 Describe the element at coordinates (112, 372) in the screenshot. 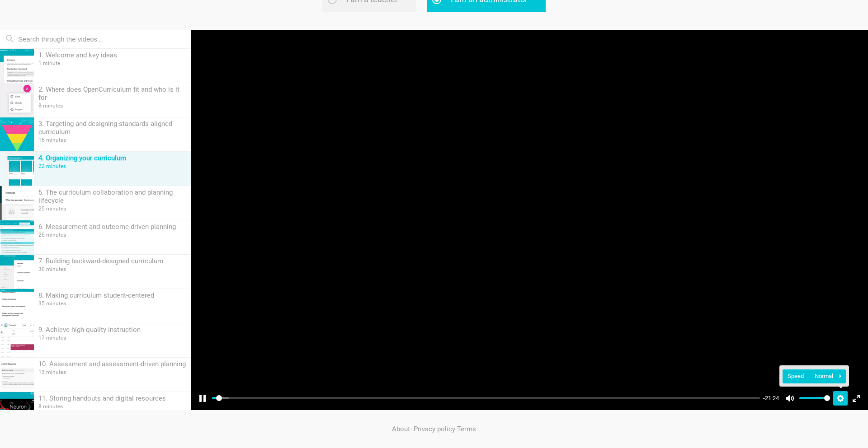

I see `div: 13 minutes` at that location.